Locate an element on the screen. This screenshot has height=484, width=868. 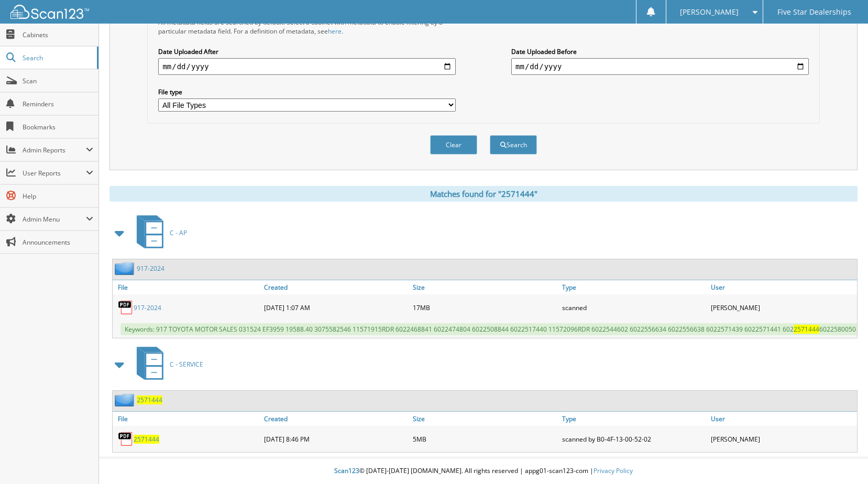
span: Admin Reports is located at coordinates (54, 150).